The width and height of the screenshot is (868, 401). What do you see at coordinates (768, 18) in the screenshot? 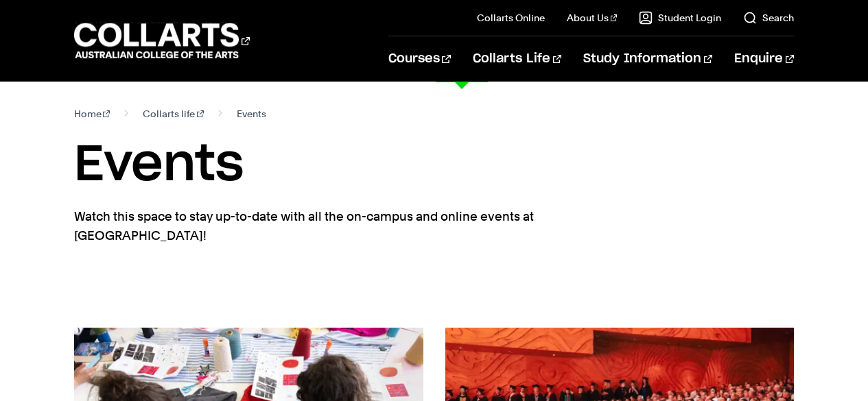
I see `a: Search` at bounding box center [768, 18].